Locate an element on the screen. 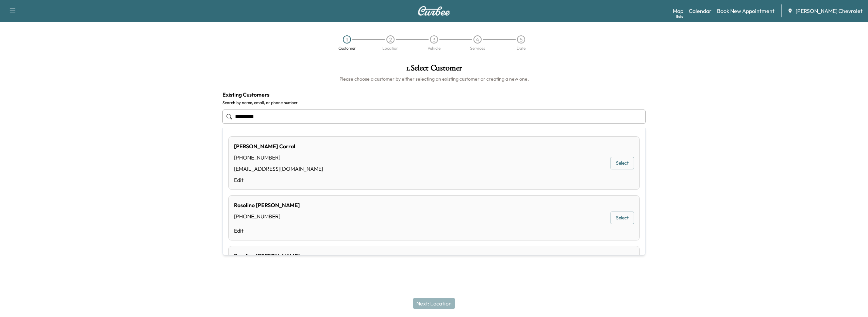 The image size is (868, 317). a: MapBeta is located at coordinates (678, 11).